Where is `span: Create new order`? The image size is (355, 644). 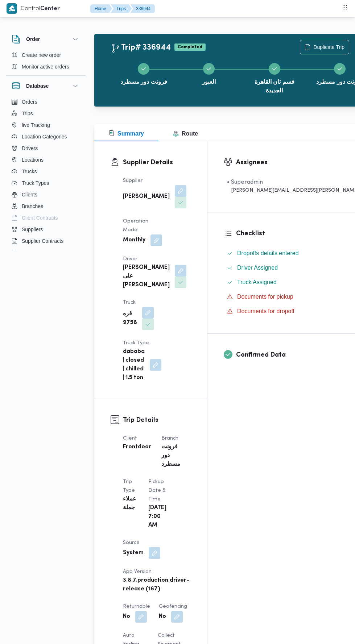
span: Create new order is located at coordinates (41, 55).